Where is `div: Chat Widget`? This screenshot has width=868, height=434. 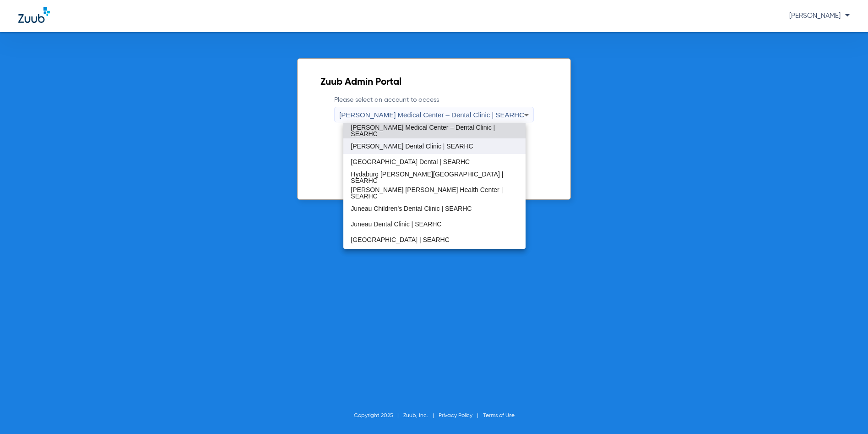 div: Chat Widget is located at coordinates (845, 412).